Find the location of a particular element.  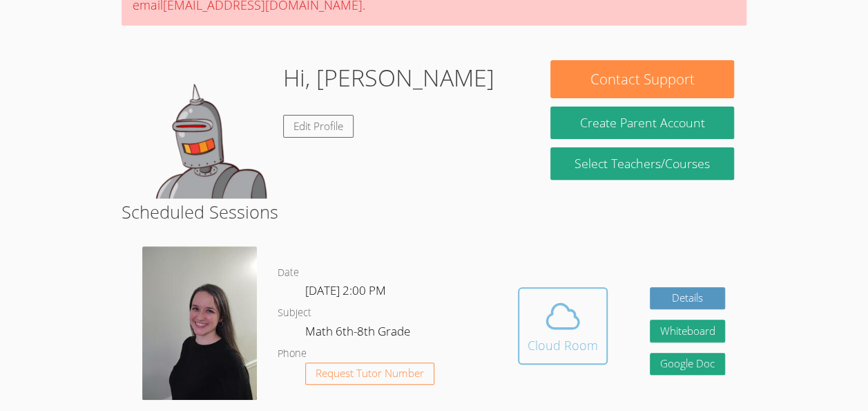

a: Select Teachers/Courses is located at coordinates (642, 163).